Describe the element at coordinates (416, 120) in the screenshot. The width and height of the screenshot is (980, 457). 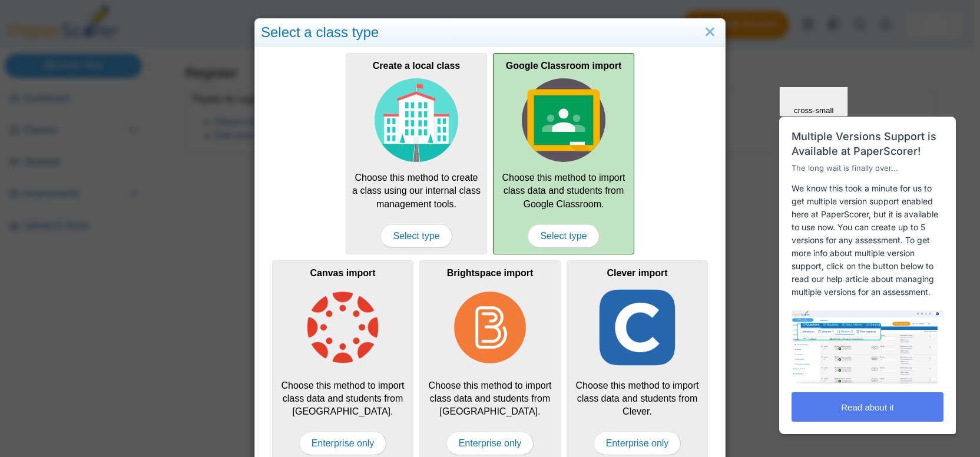
I see `img: class-type-local.svg` at that location.